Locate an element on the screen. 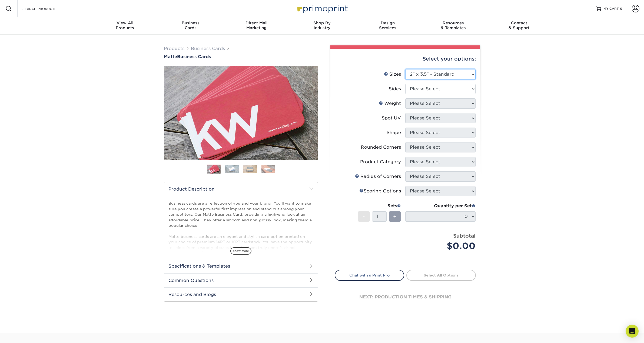  img: Business Cards 01 is located at coordinates (214, 169).